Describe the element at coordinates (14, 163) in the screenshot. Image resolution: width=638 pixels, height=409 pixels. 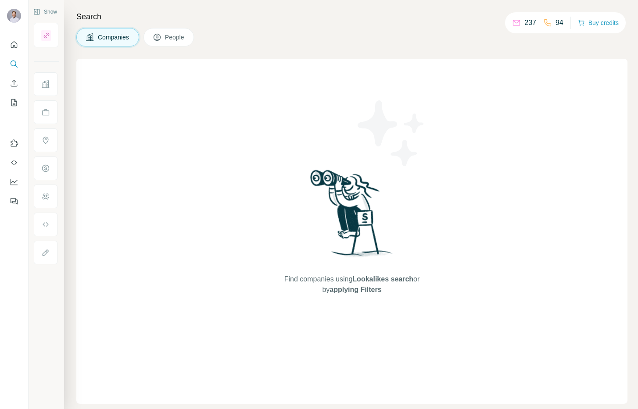
I see `button: Use Surfe API` at that location.